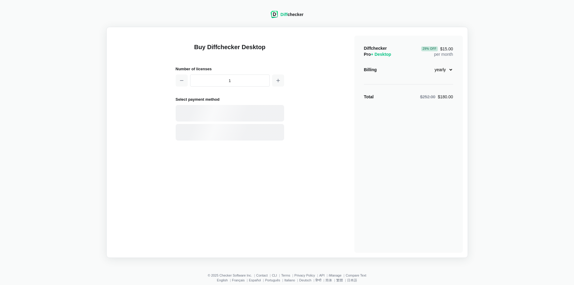  What do you see at coordinates (370, 70) in the screenshot?
I see `div: Billing` at bounding box center [370, 70].